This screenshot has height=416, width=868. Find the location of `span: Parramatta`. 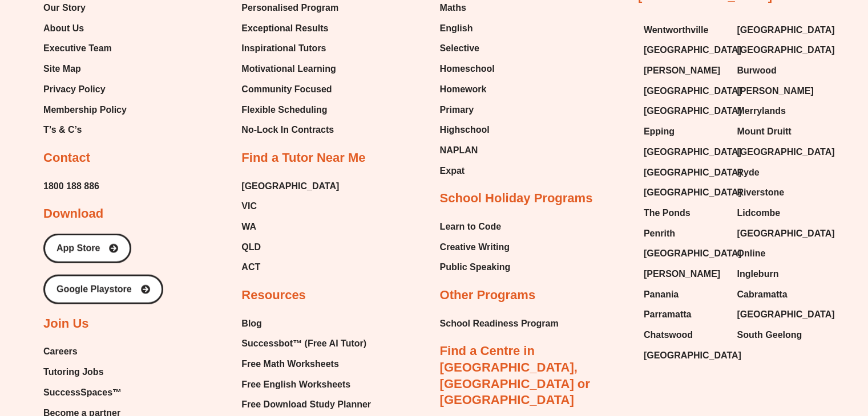

span: Parramatta is located at coordinates (667, 314).